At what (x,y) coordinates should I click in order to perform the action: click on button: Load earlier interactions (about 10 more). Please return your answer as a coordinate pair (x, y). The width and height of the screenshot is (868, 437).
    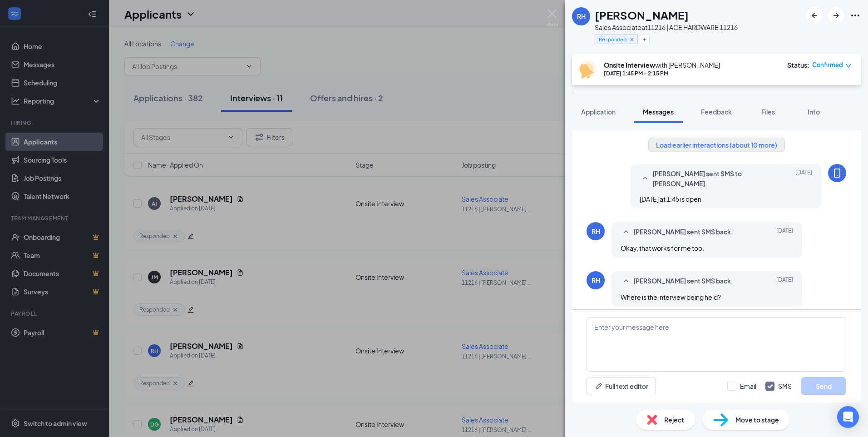
    Looking at the image, I should click on (717, 145).